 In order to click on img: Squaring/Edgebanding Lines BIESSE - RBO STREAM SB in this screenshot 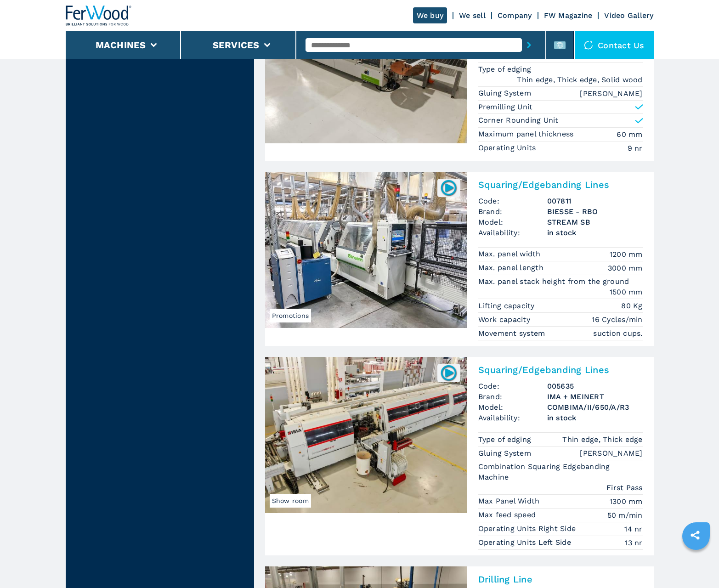, I will do `click(366, 250)`.